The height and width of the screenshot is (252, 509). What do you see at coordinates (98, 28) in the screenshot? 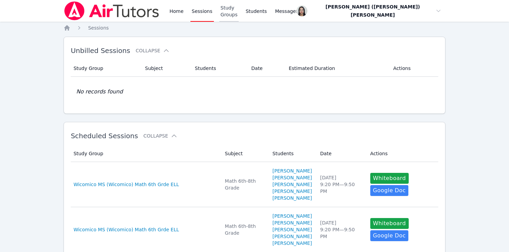
I see `a: Sessions` at bounding box center [98, 28].